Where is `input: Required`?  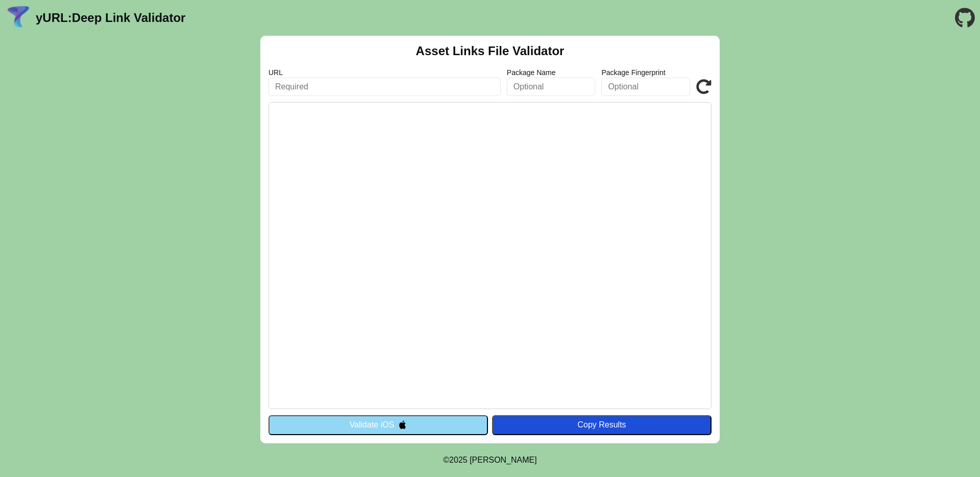 input: Required is located at coordinates (385, 87).